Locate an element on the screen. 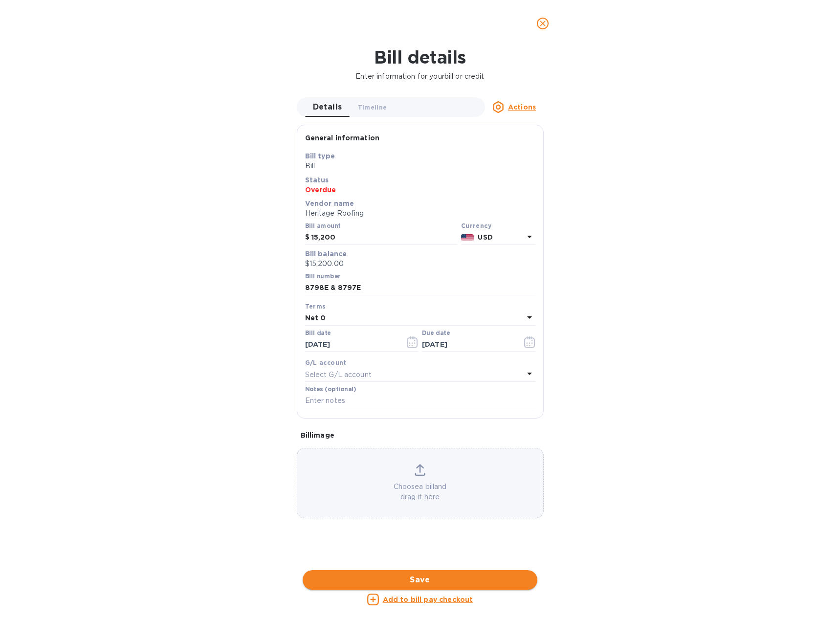 The width and height of the screenshot is (840, 621). b: Bill type is located at coordinates (320, 156).